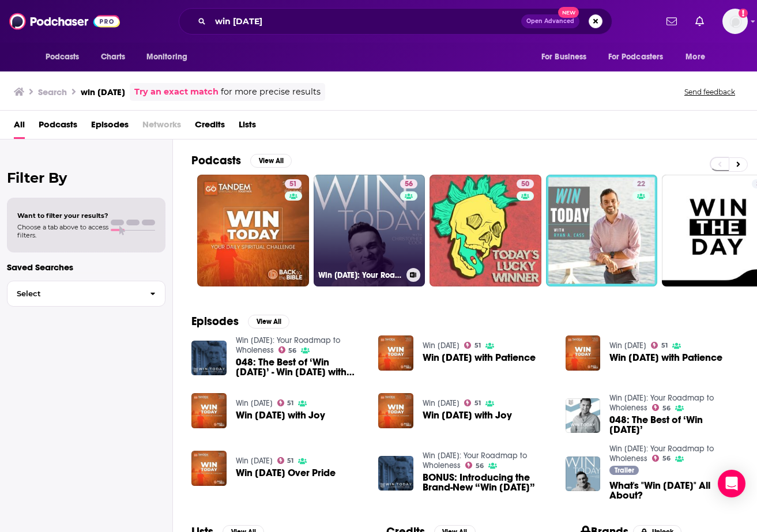  Describe the element at coordinates (735, 21) in the screenshot. I see `span: Logged in as shcarlos` at that location.